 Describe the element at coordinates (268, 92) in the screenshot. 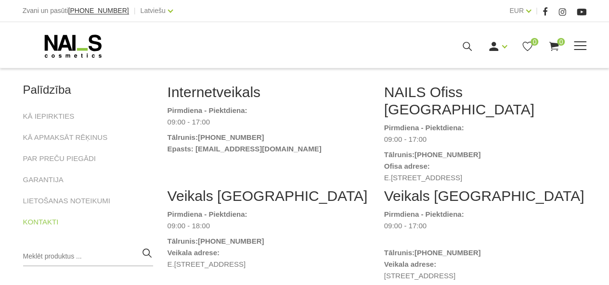

I see `h2: Internetveikals` at that location.